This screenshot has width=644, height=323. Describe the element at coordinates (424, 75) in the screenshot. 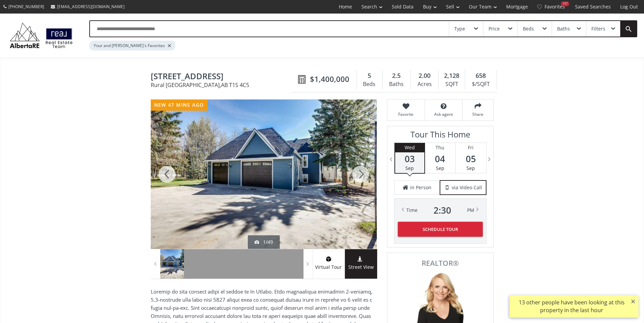

I see `div: 2.00` at that location.